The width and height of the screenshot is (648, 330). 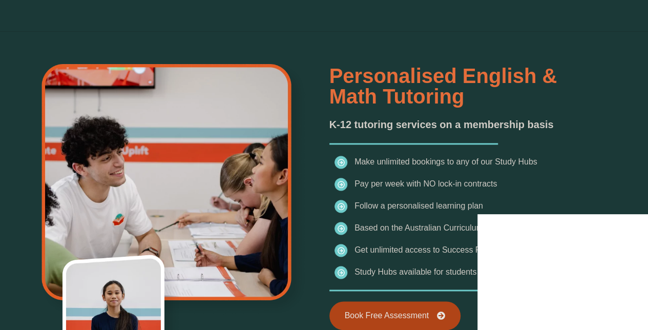 I want to click on span: Book Free Assessment, so click(x=387, y=316).